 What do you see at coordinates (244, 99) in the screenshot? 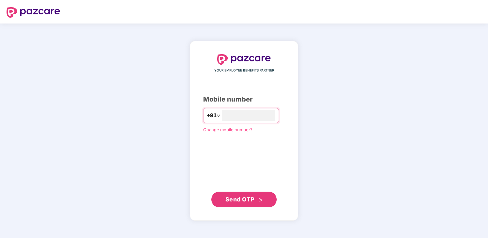
I see `div: Mobile number` at bounding box center [244, 99].